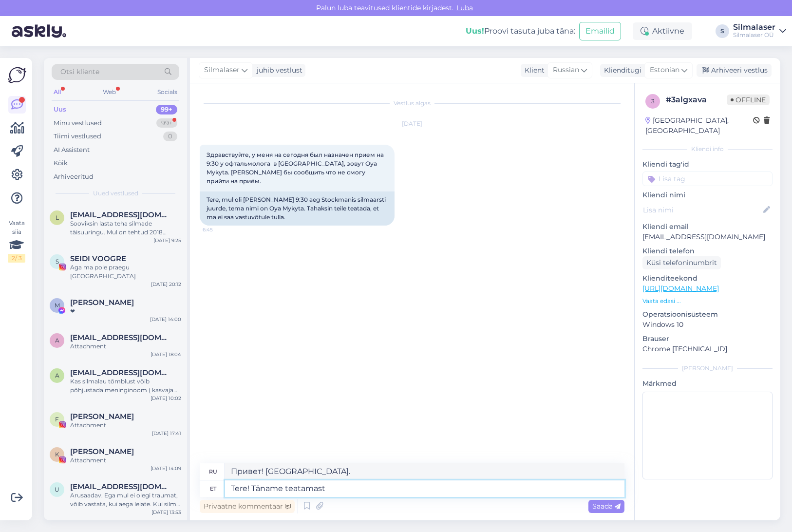 This screenshot has height=532, width=792. Describe the element at coordinates (682, 263) in the screenshot. I see `div: Küsi telefoninumbrit` at that location.